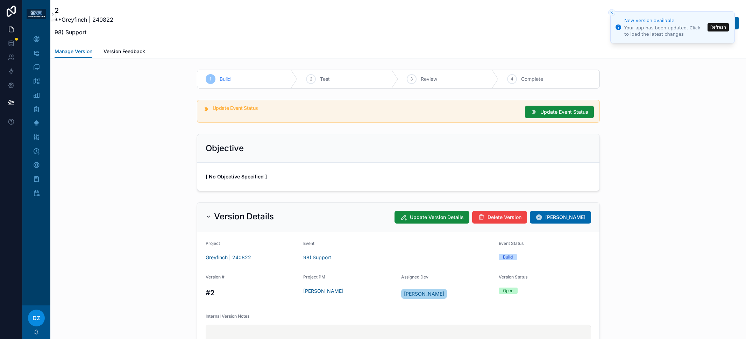 The image size is (746, 339). I want to click on span: Project, so click(213, 243).